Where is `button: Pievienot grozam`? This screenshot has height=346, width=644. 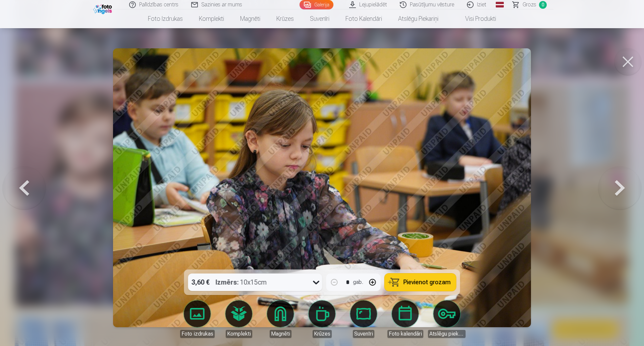
button: Pievienot grozam is located at coordinates (420, 283).